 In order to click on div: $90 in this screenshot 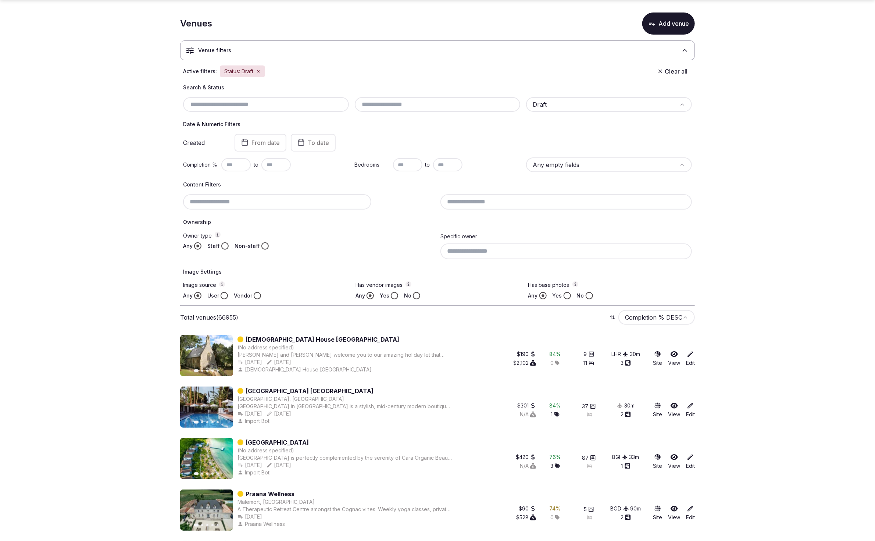, I will do `click(527, 508)`.